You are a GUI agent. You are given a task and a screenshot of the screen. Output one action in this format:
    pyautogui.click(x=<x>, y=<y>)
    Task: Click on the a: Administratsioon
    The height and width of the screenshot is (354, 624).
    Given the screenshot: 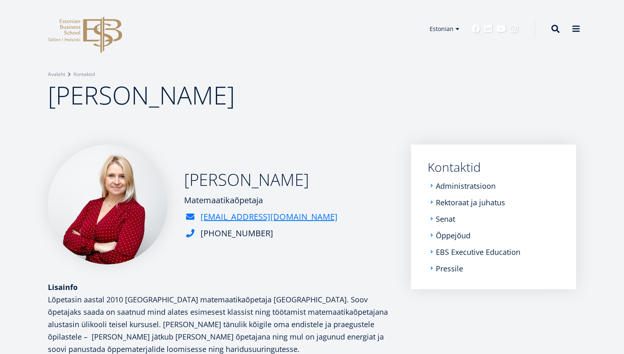 What is the action you would take?
    pyautogui.click(x=466, y=186)
    